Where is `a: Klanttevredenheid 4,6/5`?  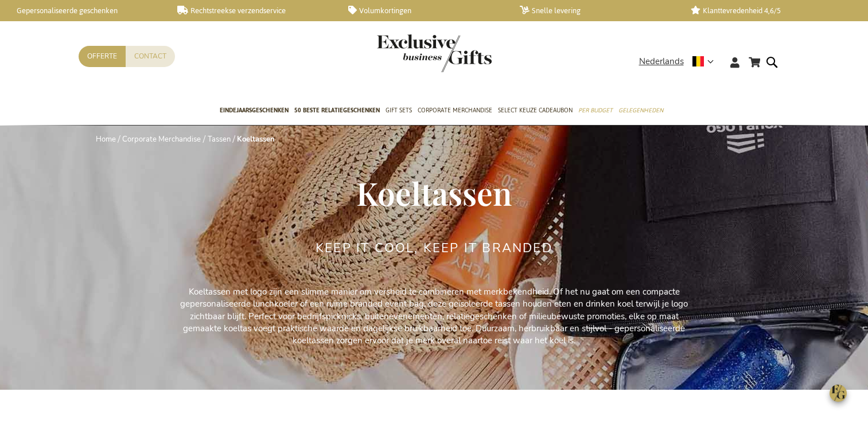
a: Klanttevredenheid 4,6/5 is located at coordinates (767, 11).